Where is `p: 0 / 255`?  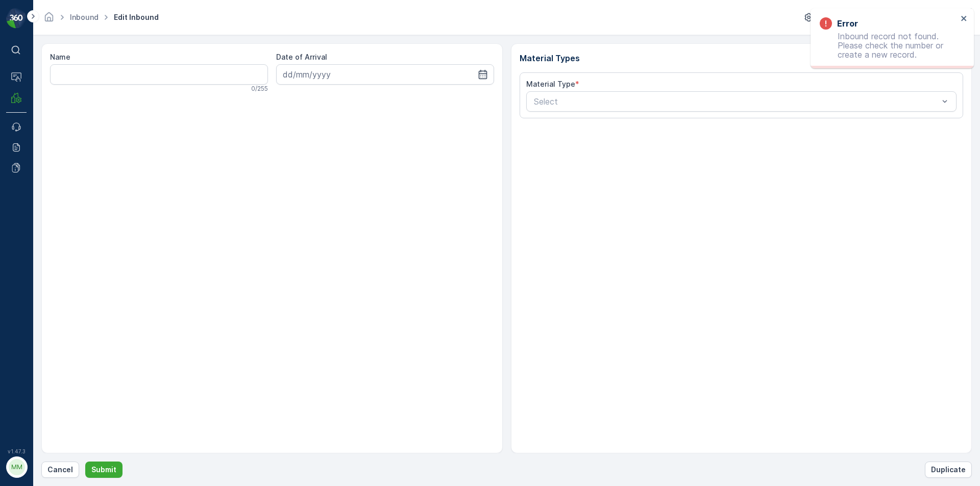 p: 0 / 255 is located at coordinates (260, 88).